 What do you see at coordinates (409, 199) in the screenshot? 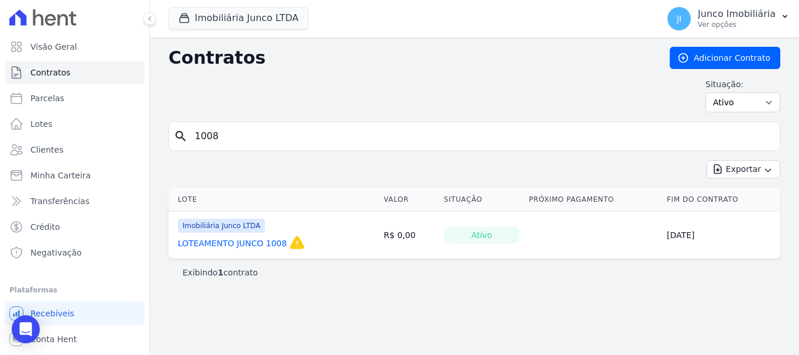
I see `th: Valor` at bounding box center [409, 199].